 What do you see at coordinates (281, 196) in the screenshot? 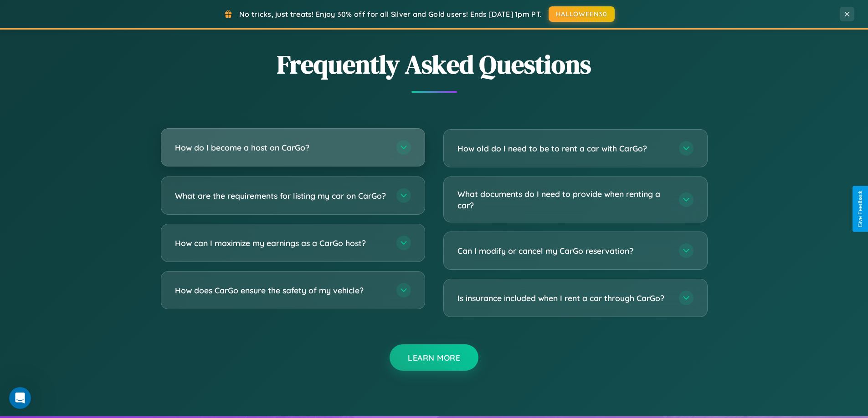
I see `h3: What are the requirements for listing my car on CarGo?` at bounding box center [281, 196].